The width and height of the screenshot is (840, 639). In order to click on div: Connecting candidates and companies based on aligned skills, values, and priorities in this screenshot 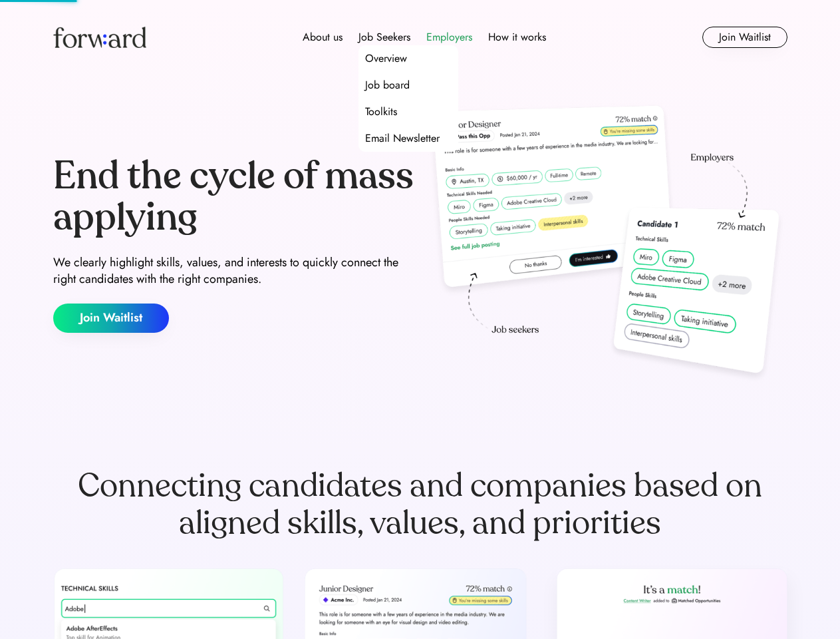, I will do `click(420, 505)`.